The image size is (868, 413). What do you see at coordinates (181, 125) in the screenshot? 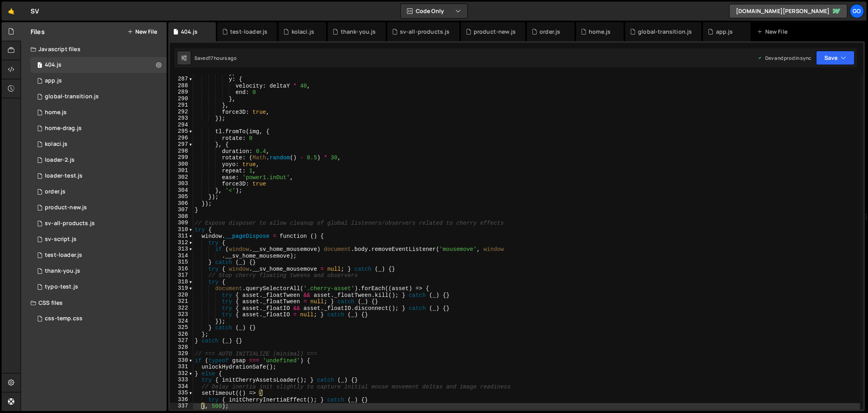
I see `div: 294` at bounding box center [181, 125].